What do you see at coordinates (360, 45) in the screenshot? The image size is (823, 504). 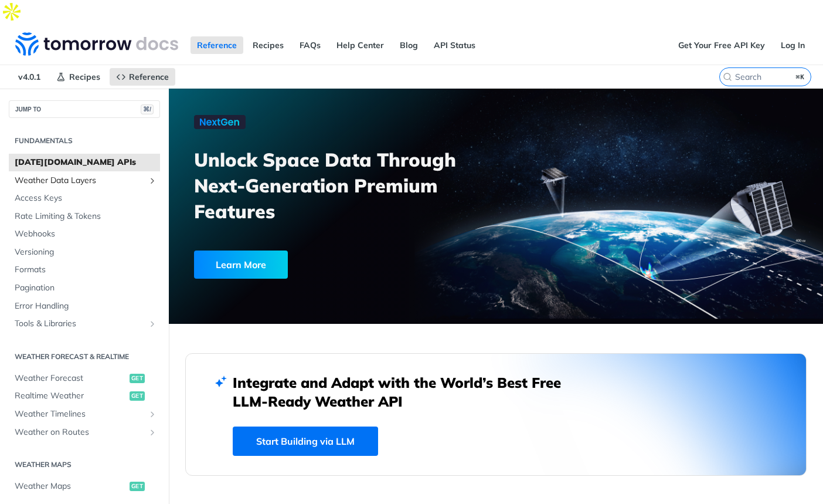 I see `a: Help Center` at bounding box center [360, 45].